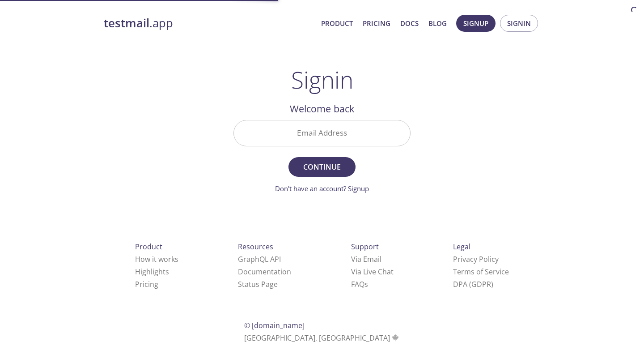 The height and width of the screenshot is (346, 644). Describe the element at coordinates (322, 167) in the screenshot. I see `button: Continue` at that location.